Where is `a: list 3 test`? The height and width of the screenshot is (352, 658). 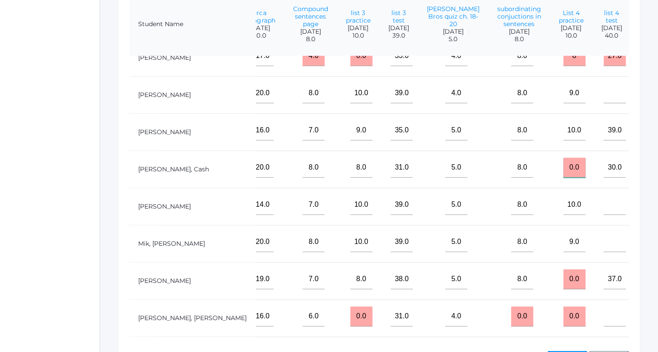
a: list 3 test is located at coordinates (398, 16).